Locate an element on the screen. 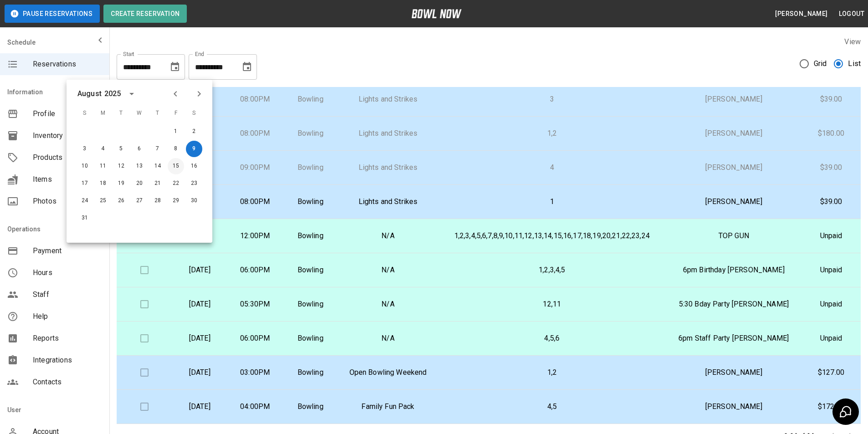 The image size is (868, 434). button: Aug 31, 2025 is located at coordinates (85, 218).